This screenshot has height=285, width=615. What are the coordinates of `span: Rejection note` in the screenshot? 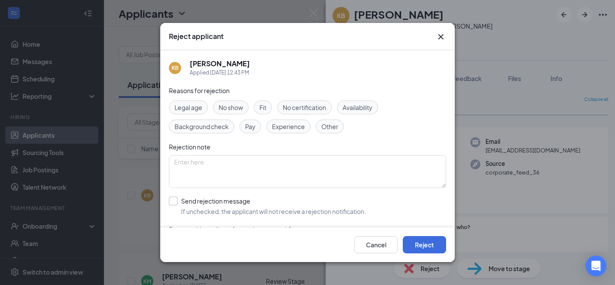 It's located at (190, 147).